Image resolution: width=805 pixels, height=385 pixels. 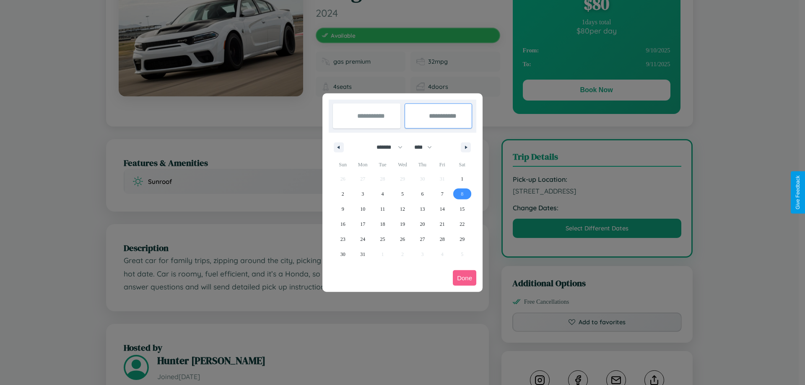 What do you see at coordinates (343, 239) in the screenshot?
I see `button: 23` at bounding box center [343, 239].